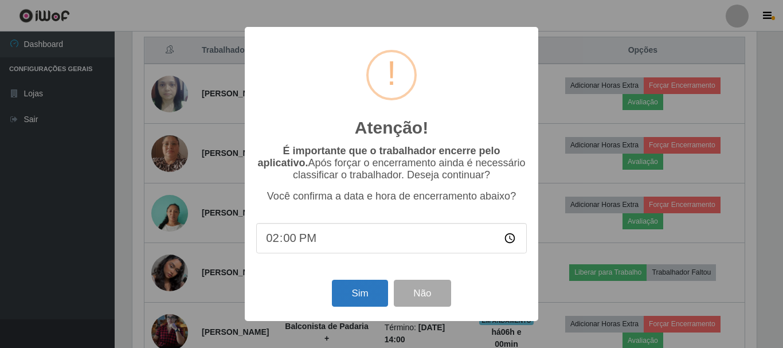  Describe the element at coordinates (422, 293) in the screenshot. I see `button: Não` at that location.